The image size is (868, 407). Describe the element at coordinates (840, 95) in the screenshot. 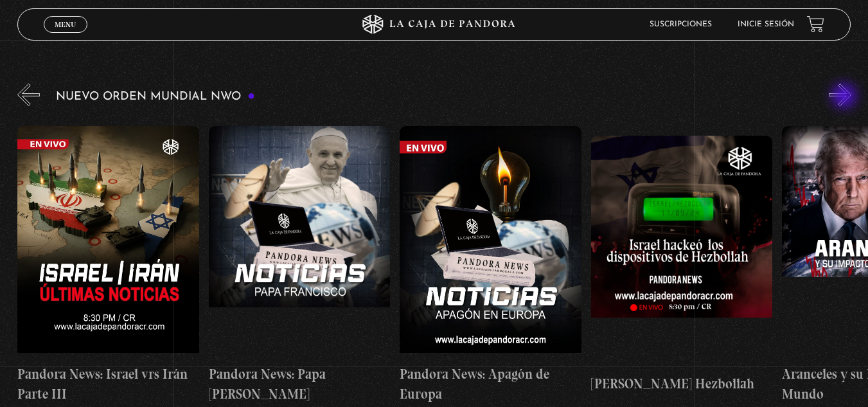

I see `button: Next` at that location.